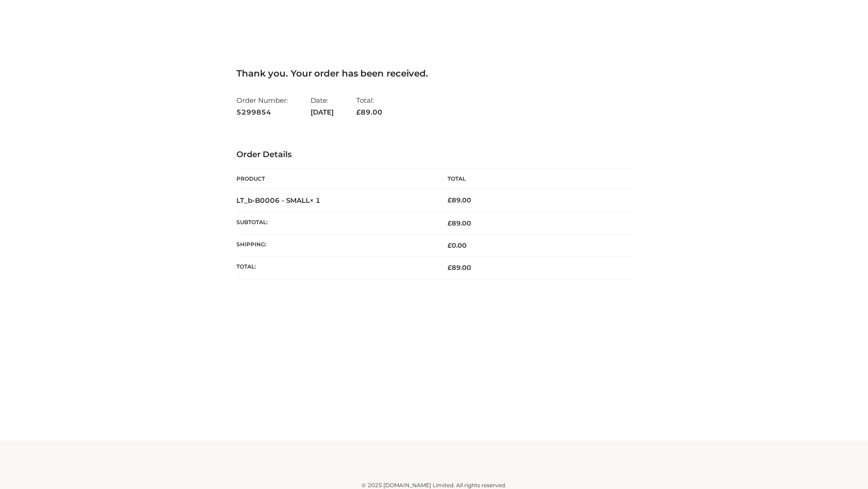 This screenshot has width=868, height=489. I want to click on h3: Thank you. Your order has been received., so click(434, 74).